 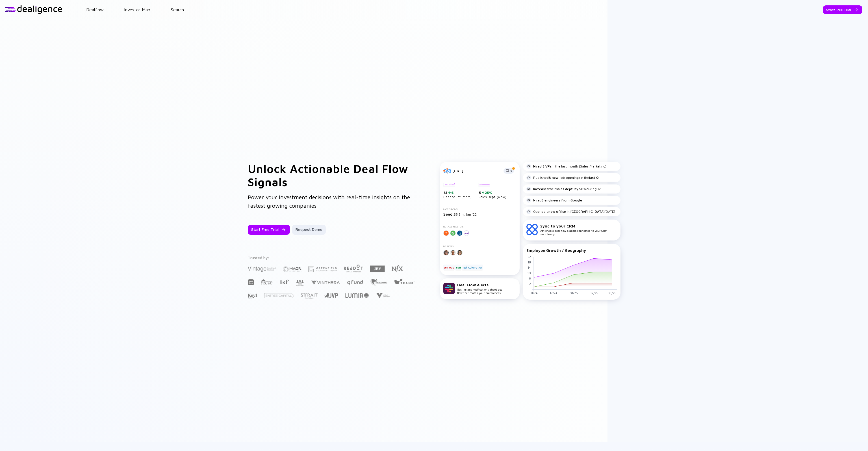 What do you see at coordinates (397, 269) in the screenshot?
I see `img: NFX` at bounding box center [397, 269].